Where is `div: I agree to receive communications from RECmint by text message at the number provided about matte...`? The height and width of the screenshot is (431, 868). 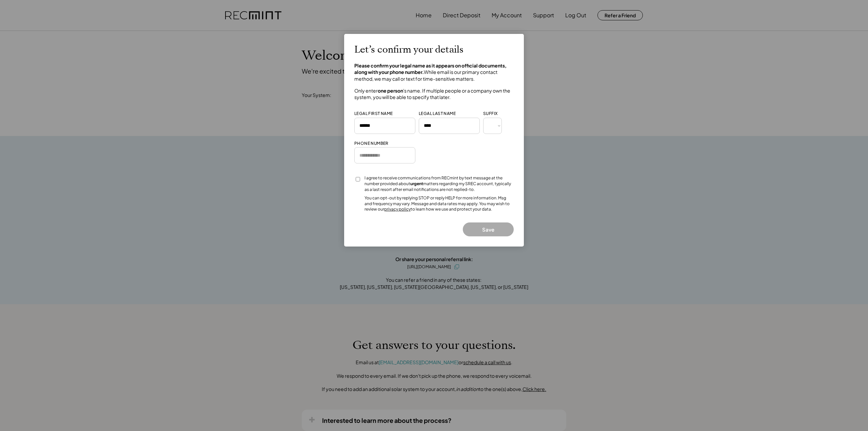 div: I agree to receive communications from RECmint by text message at the number provided about matte... is located at coordinates (439, 184).